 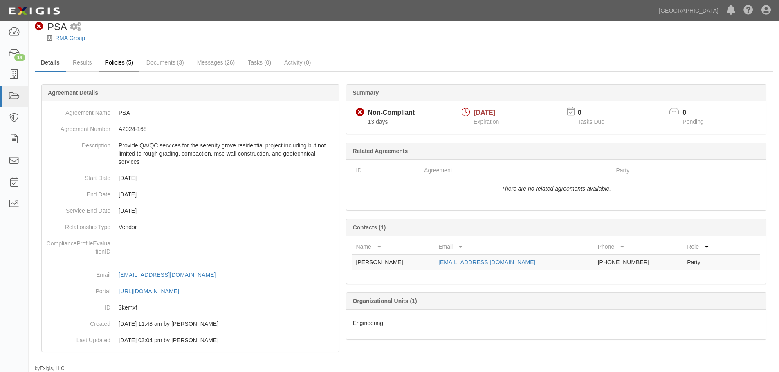 I want to click on th: Name, so click(x=394, y=247).